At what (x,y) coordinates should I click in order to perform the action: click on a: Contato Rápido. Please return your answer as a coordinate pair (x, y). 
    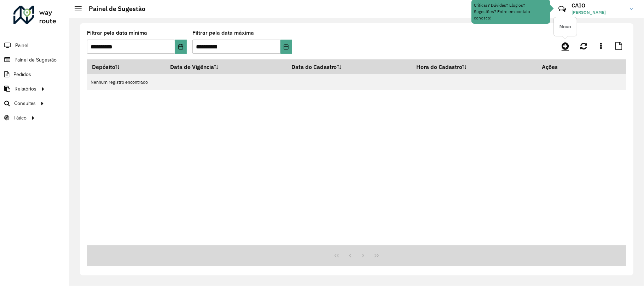
    Looking at the image, I should click on (562, 9).